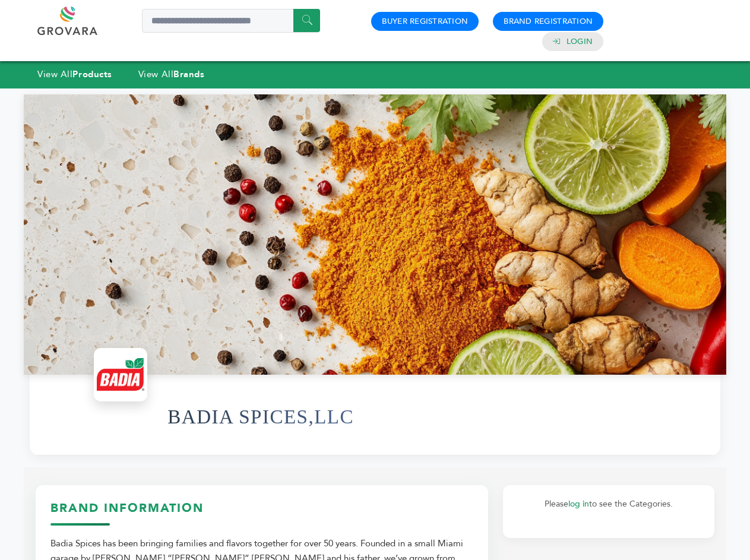 The height and width of the screenshot is (560, 750). I want to click on a: Brand Registration, so click(548, 22).